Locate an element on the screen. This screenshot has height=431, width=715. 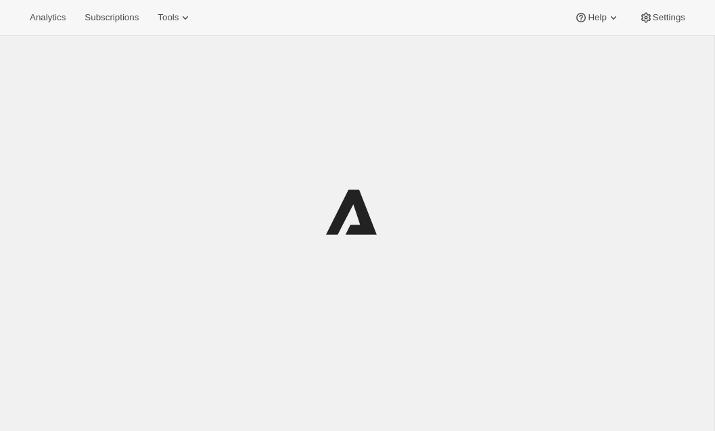
span: Help is located at coordinates (597, 18).